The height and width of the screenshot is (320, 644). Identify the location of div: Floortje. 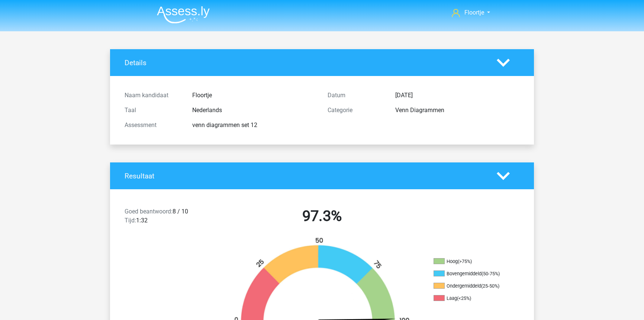
(254, 95).